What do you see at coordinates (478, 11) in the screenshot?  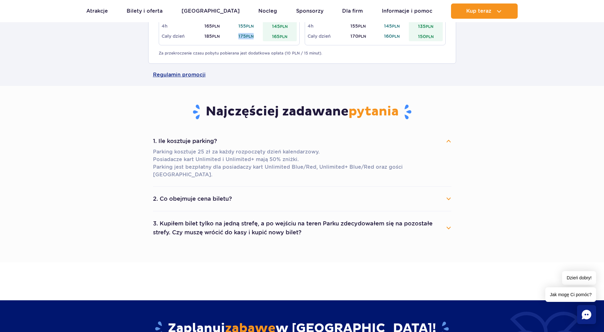 I see `span: Kup teraz` at bounding box center [478, 11].